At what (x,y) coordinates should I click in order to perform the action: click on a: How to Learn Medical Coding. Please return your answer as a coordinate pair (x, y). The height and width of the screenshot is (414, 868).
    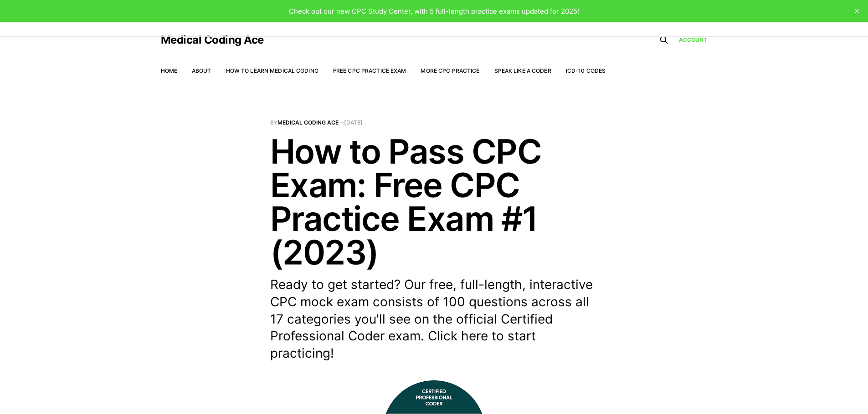
    Looking at the image, I should click on (272, 71).